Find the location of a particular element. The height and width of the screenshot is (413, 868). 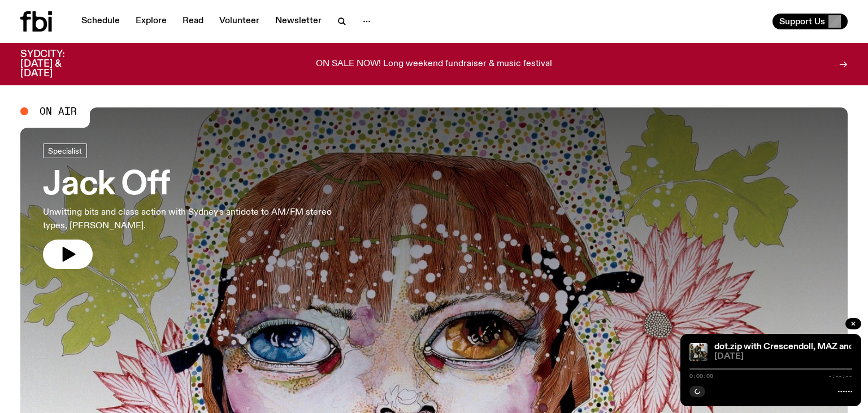

a: Read is located at coordinates (192, 21).